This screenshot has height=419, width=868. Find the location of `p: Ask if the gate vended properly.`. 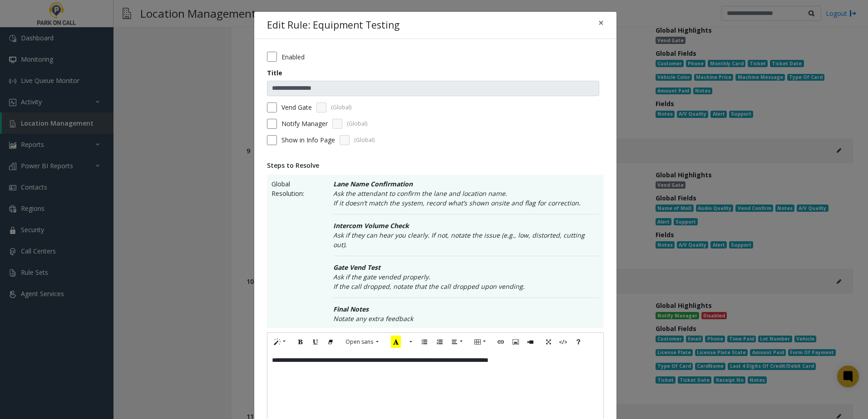

p: Ask if the gate vended properly. is located at coordinates (467, 277).